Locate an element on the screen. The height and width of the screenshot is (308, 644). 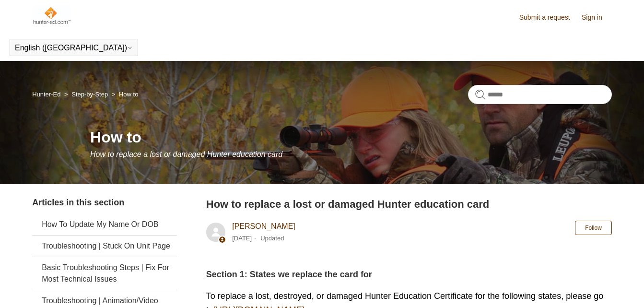
a: Hunter-Ed is located at coordinates (46, 94).